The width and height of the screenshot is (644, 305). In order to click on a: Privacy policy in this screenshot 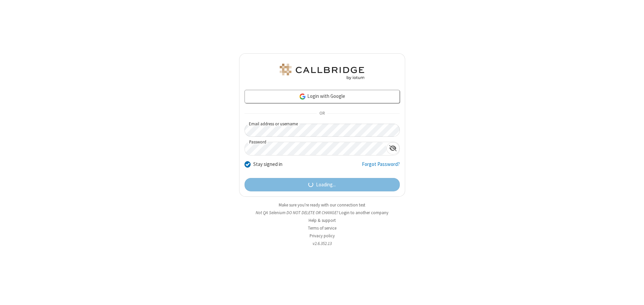, I will do `click(322, 236)`.